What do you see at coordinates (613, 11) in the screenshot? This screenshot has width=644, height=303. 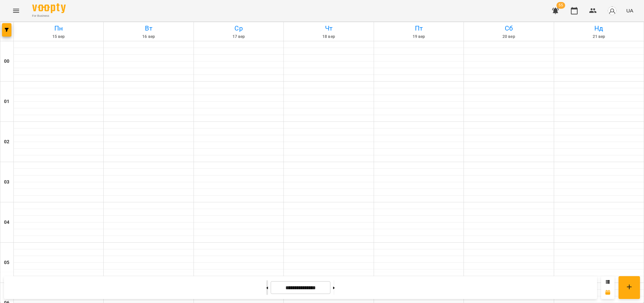 I see `img: avatar_s.png` at bounding box center [613, 11].